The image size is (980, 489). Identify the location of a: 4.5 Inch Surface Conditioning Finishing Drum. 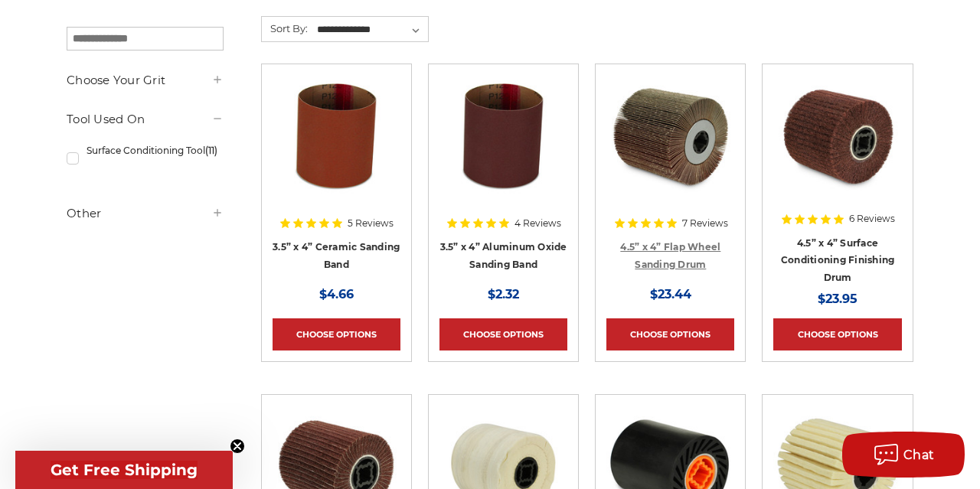
(837, 159).